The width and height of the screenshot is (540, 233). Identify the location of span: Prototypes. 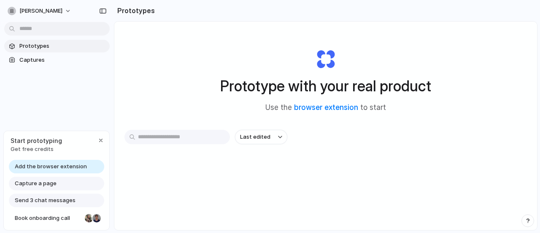
(63, 46).